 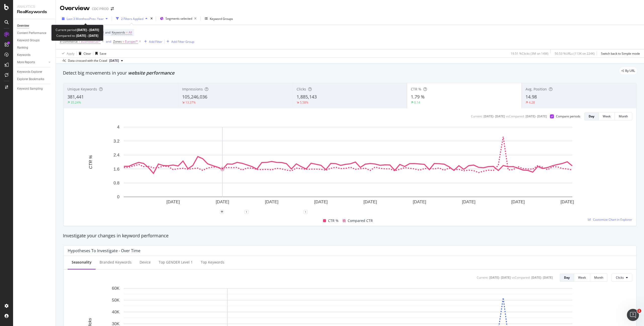 I want to click on button: and, so click(x=109, y=41).